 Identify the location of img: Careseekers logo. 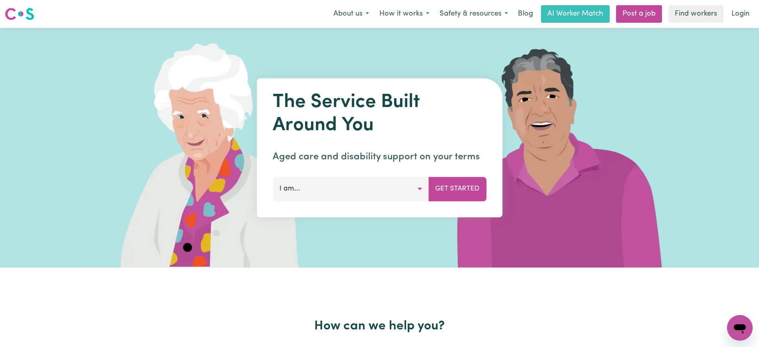
(20, 14).